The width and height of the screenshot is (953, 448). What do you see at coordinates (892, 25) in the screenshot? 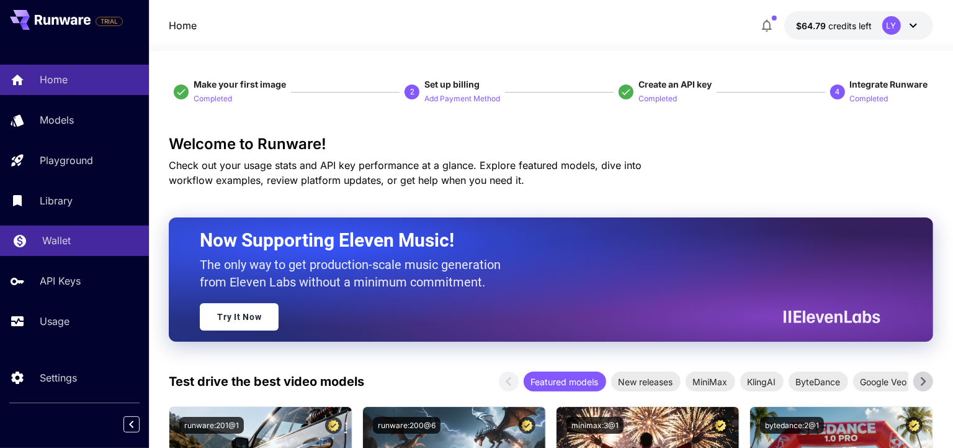
I see `div: LY` at bounding box center [892, 25].